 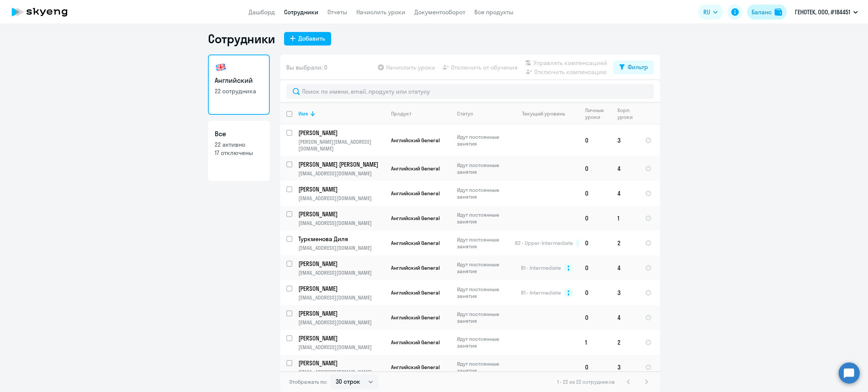 What do you see at coordinates (239, 134) in the screenshot?
I see `h3: Все` at bounding box center [239, 134].